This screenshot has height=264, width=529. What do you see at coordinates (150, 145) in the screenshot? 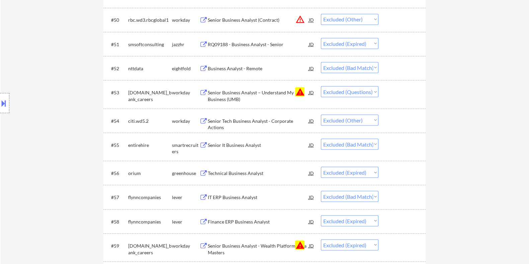
I see `div: entirehire` at bounding box center [150, 145].